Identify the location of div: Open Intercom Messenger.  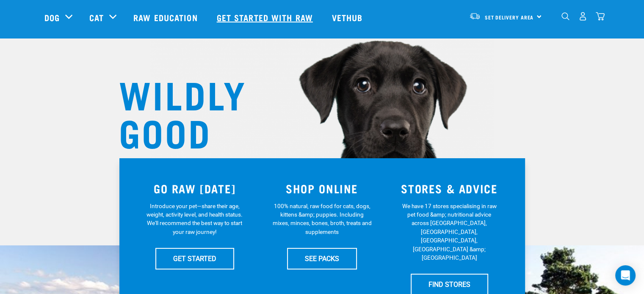
(625, 275).